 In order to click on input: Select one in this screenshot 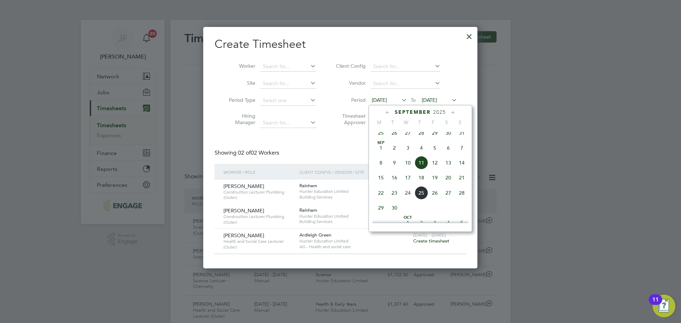, I will do `click(288, 101)`.